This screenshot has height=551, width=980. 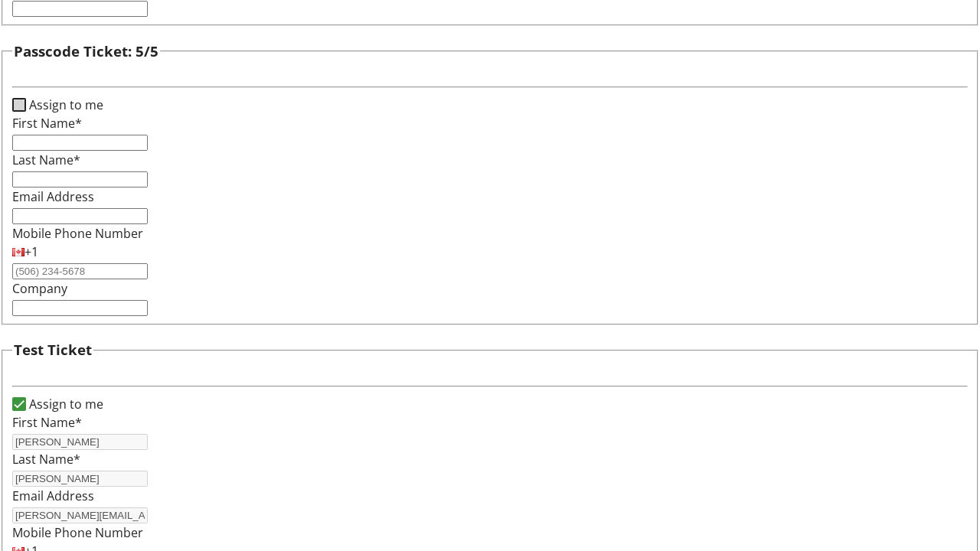 I want to click on h3: Passcode Ticket: 5/5, so click(x=86, y=52).